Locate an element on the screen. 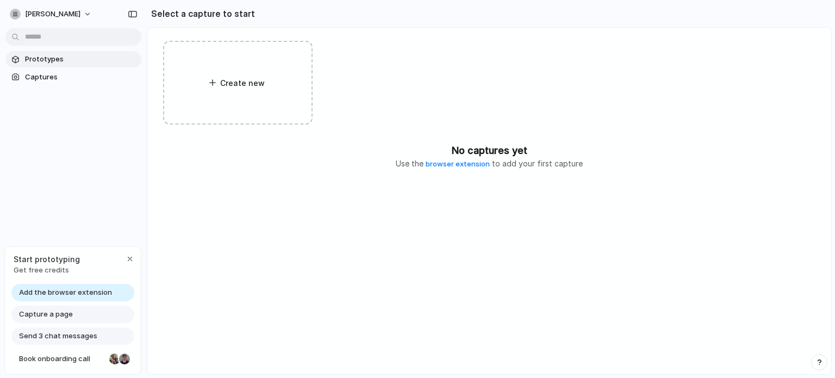  a: Captures is located at coordinates (73, 77).